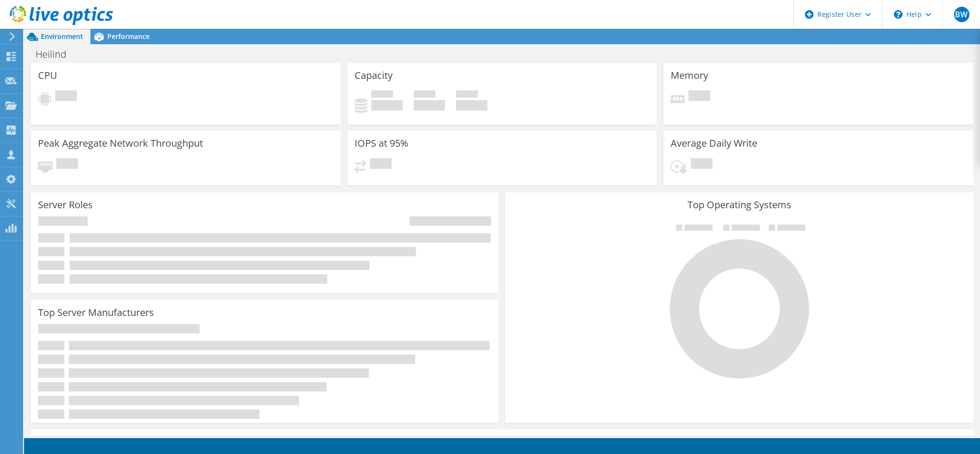  What do you see at coordinates (120, 143) in the screenshot?
I see `h3: Peak Aggregate Network Throughput` at bounding box center [120, 143].